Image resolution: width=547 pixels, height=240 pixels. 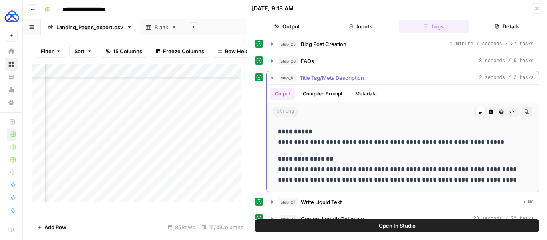 I want to click on span: Freeze Columns, so click(x=183, y=51).